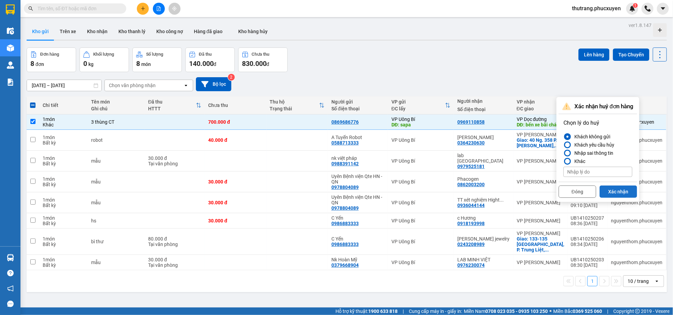 This screenshot has width=673, height=315. Describe the element at coordinates (155, 54) in the screenshot. I see `div: Số lượng` at that location.